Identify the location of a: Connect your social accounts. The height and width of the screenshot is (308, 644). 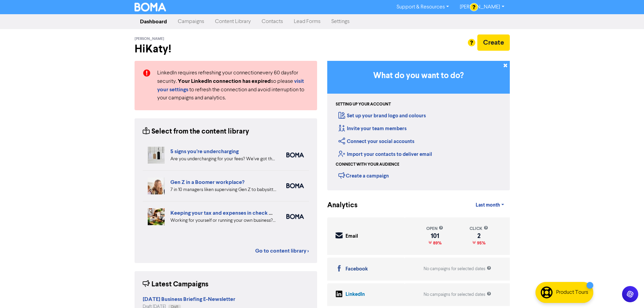
(376, 141).